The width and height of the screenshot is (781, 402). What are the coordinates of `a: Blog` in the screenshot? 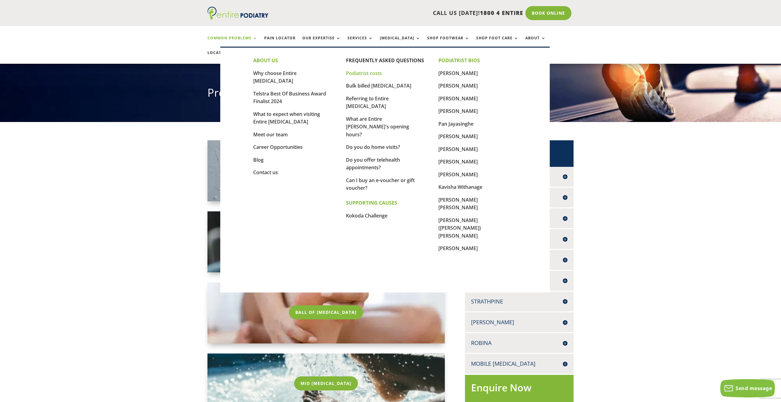 It's located at (259, 160).